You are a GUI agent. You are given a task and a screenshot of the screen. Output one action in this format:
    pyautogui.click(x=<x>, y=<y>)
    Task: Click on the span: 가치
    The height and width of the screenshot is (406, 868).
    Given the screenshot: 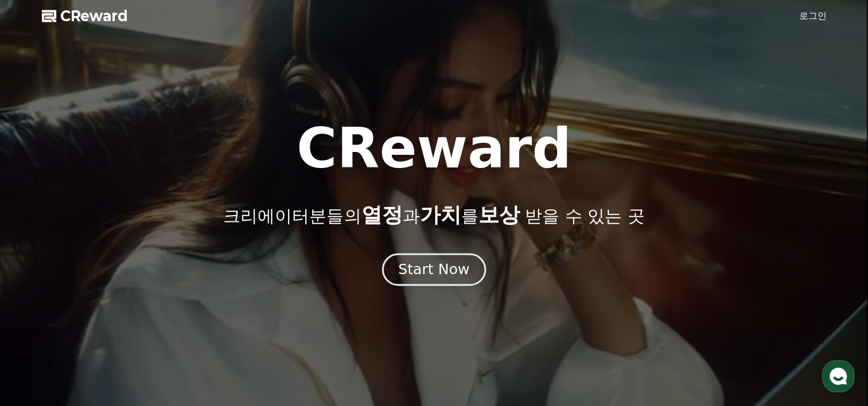 What is the action you would take?
    pyautogui.click(x=440, y=214)
    